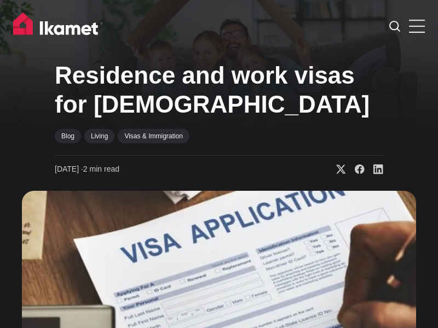 The image size is (438, 328). Describe the element at coordinates (58, 26) in the screenshot. I see `img: Ikamet home` at that location.